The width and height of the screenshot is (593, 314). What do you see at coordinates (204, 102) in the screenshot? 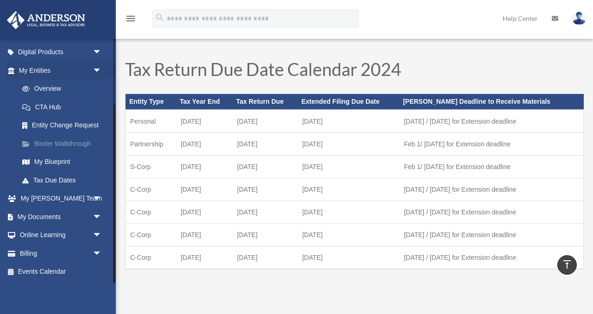
I see `th: Tax Year End` at bounding box center [204, 102].